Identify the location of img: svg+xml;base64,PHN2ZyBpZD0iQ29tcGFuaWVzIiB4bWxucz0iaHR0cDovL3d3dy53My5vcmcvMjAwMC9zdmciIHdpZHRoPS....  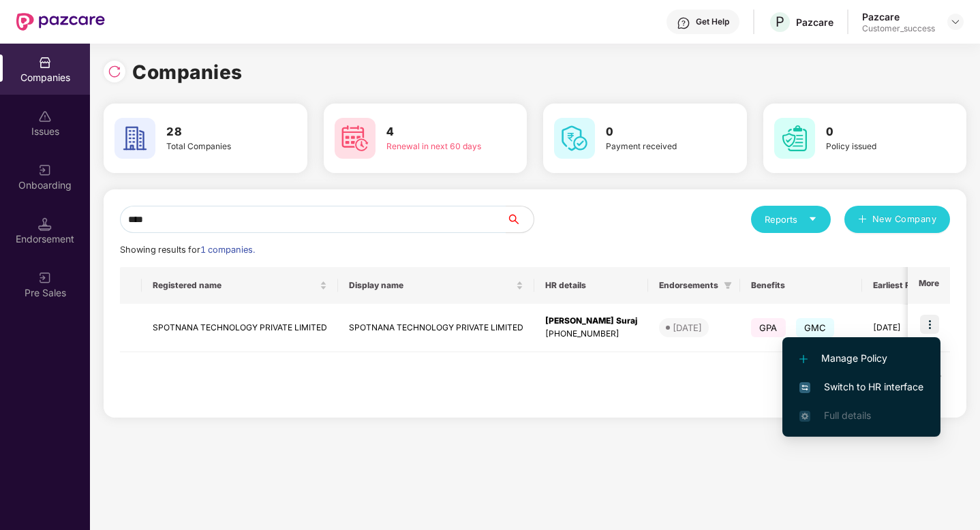
(45, 62).